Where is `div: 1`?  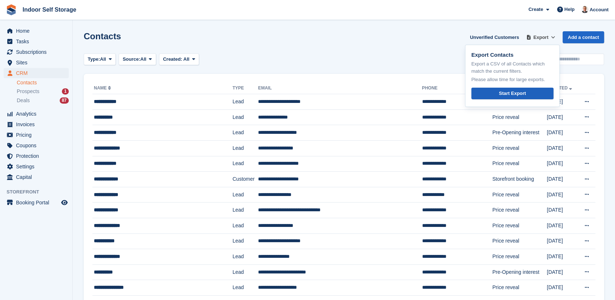 div: 1 is located at coordinates (65, 91).